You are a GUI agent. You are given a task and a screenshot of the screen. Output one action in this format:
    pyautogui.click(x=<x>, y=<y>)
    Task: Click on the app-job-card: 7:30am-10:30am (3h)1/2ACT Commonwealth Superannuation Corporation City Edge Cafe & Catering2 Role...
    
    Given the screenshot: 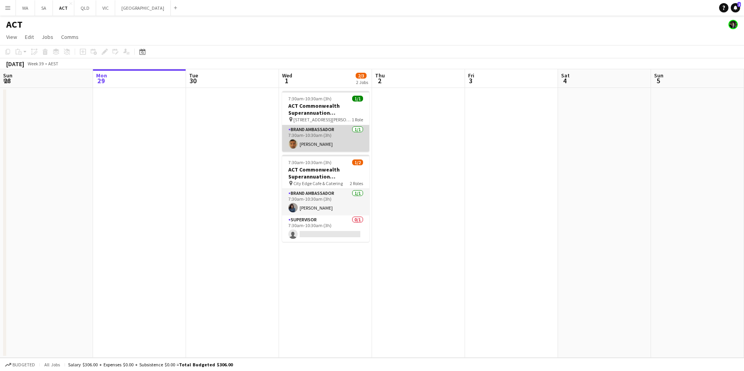 What is the action you would take?
    pyautogui.click(x=326, y=198)
    